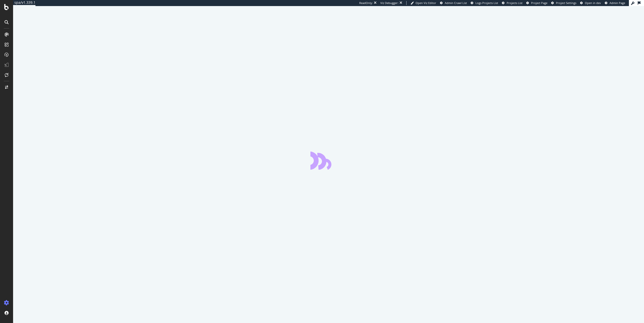 Image resolution: width=644 pixels, height=323 pixels. I want to click on span: Logs Projects List, so click(487, 3).